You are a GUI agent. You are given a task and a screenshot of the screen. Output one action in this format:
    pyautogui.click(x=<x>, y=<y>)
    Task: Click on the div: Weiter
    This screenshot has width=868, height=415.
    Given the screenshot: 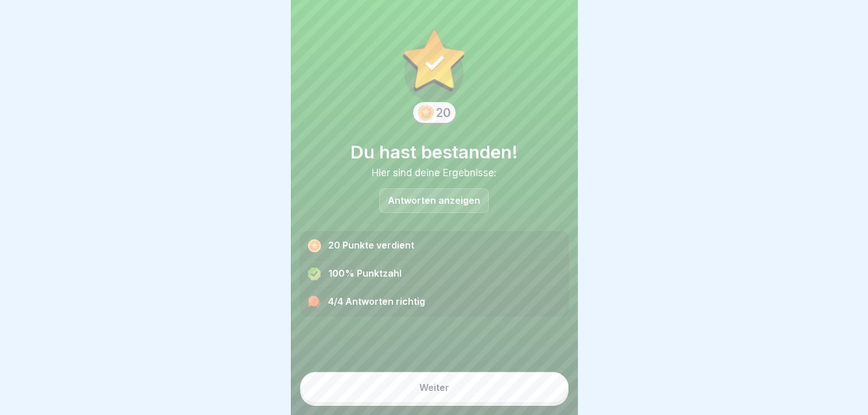 What is the action you would take?
    pyautogui.click(x=435, y=387)
    